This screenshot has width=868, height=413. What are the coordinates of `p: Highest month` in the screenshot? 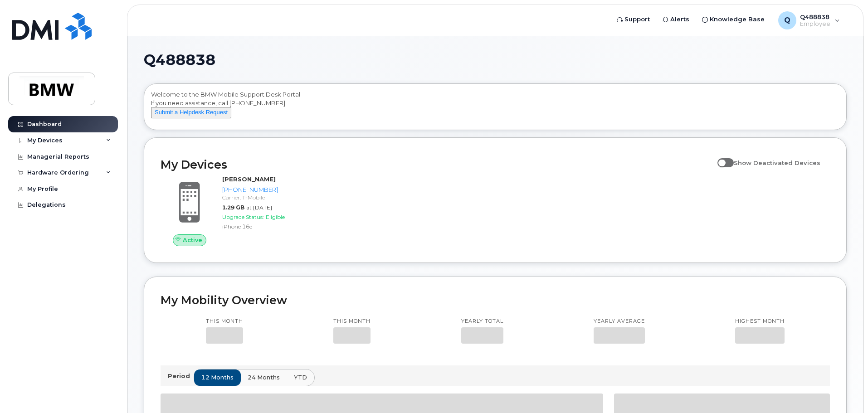 It's located at (760, 321).